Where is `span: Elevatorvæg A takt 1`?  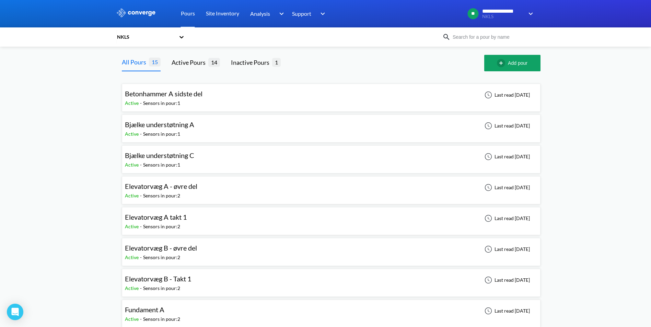 span: Elevatorvæg A takt 1 is located at coordinates (156, 217).